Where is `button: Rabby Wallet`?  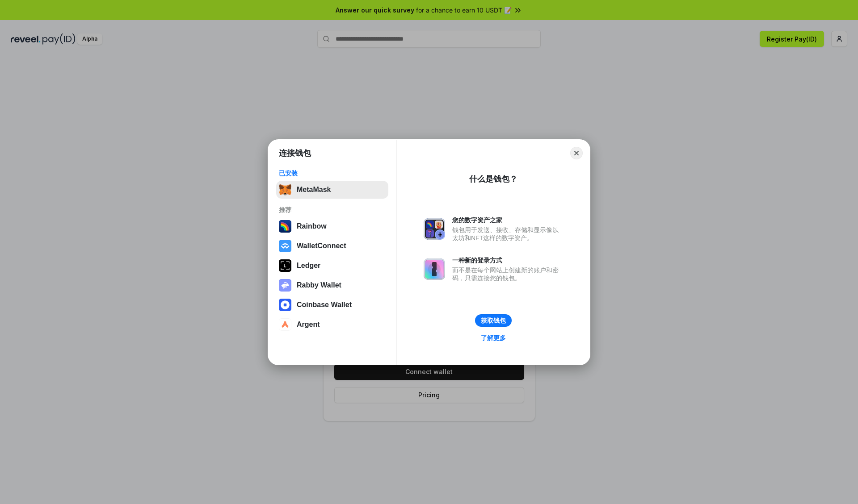 button: Rabby Wallet is located at coordinates (332, 286).